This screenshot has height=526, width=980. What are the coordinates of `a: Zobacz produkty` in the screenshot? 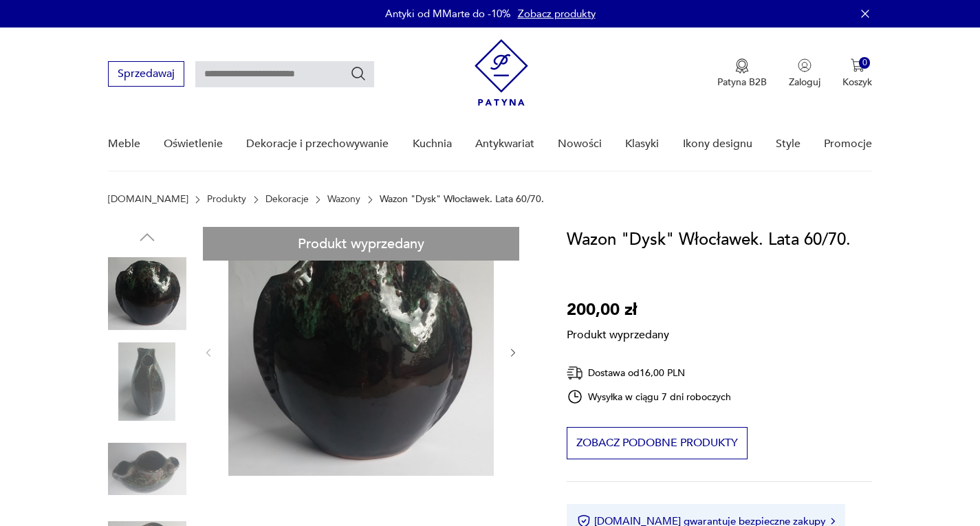 It's located at (556, 14).